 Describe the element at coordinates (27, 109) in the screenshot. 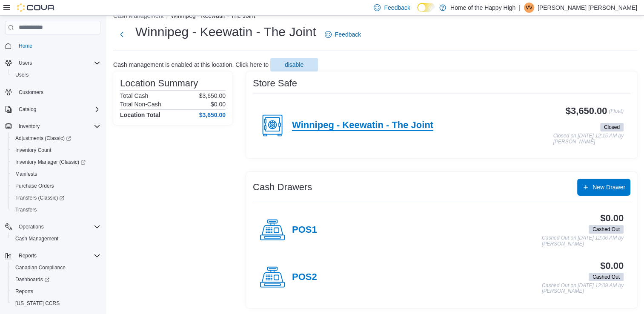

I see `button: Catalog` at that location.